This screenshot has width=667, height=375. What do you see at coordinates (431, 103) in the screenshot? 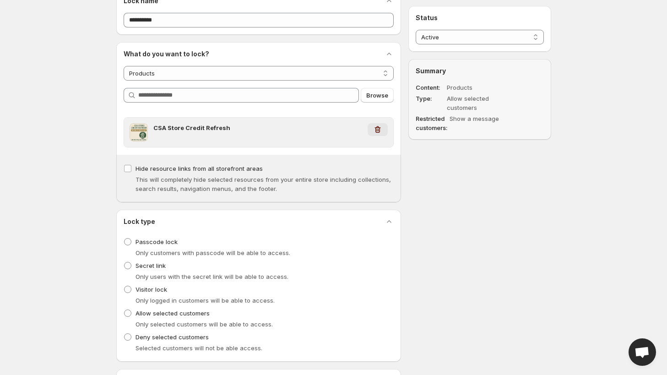
I see `dt: Type:` at bounding box center [431, 103].